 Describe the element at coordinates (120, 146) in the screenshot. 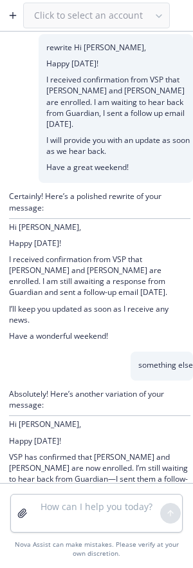

I see `p: I will provide you with an update as soon as we hear back.` at that location.